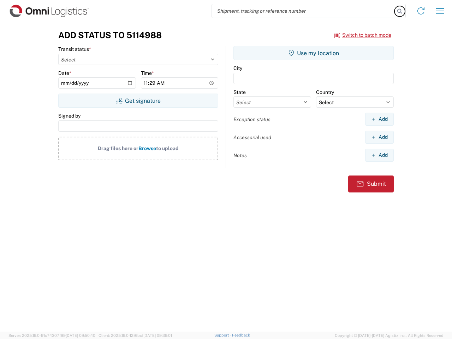 The image size is (452, 339). Describe the element at coordinates (304, 11) in the screenshot. I see `input: Shipment, tracking or reference number` at that location.